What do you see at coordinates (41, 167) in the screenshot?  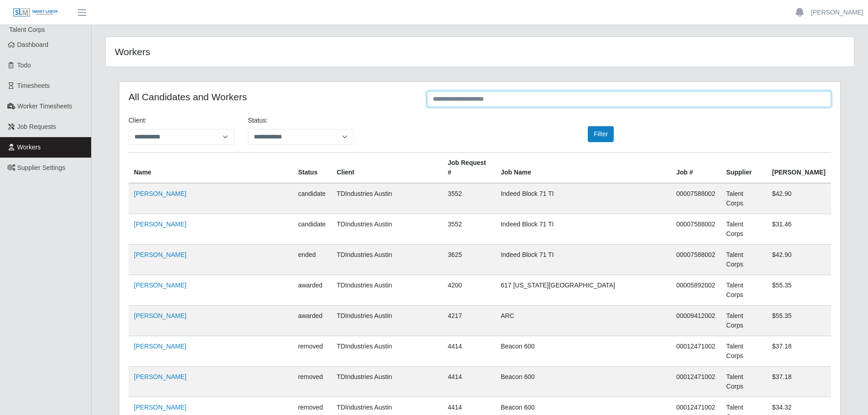 I see `span: Supplier Settings` at bounding box center [41, 167].